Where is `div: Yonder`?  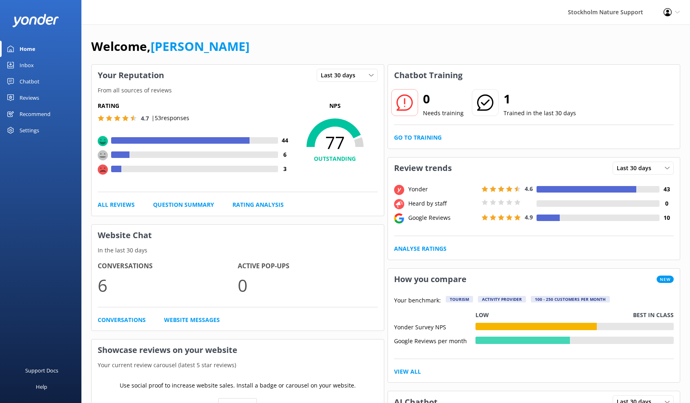 div: Yonder is located at coordinates (443, 189).